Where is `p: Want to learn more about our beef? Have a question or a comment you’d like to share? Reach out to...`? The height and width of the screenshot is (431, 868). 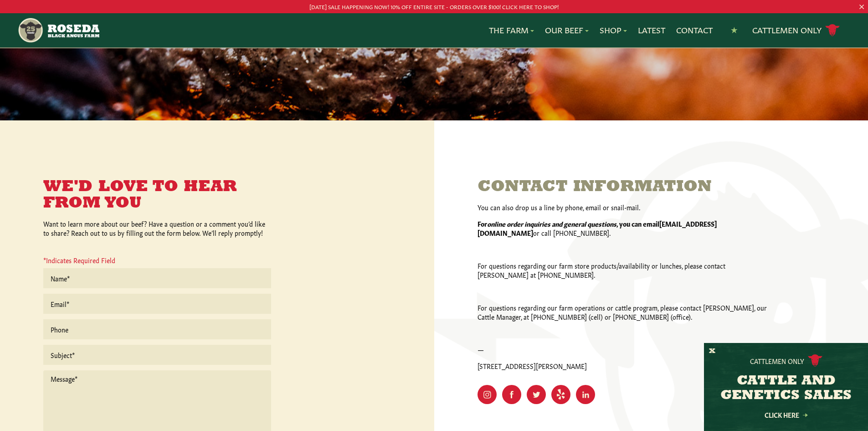
p: Want to learn more about our beef? Have a question or a comment you’d like to share? Reach out to... is located at coordinates (157, 228).